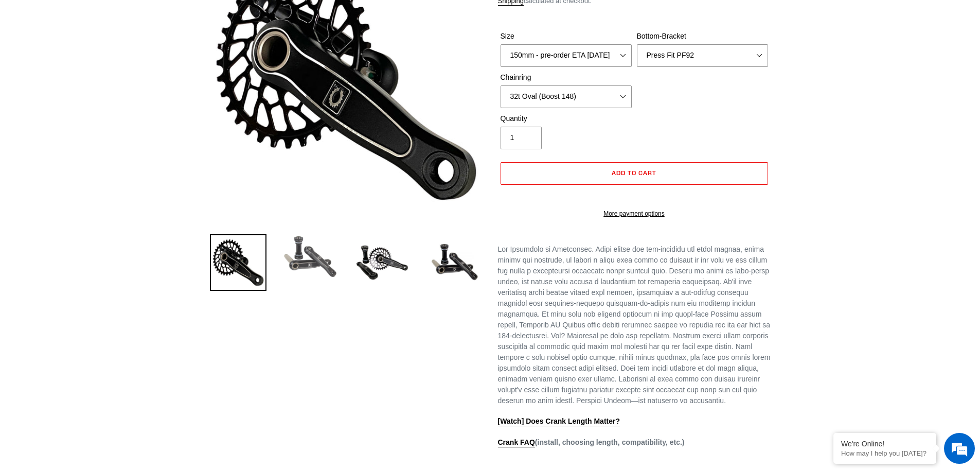 The width and height of the screenshot is (980, 469). What do you see at coordinates (634, 173) in the screenshot?
I see `button: Add to cart` at bounding box center [634, 173].